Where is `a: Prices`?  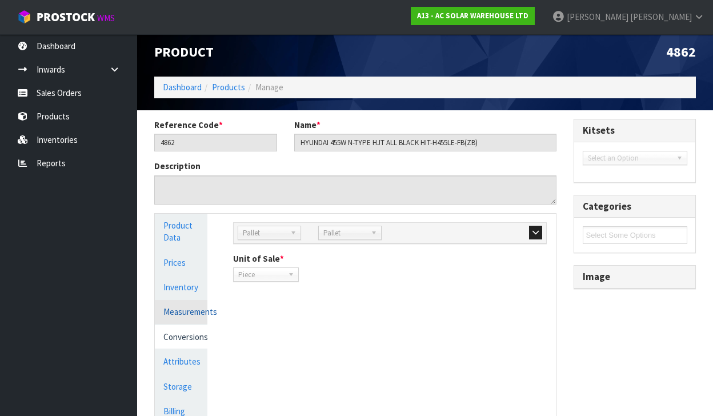 a: Prices is located at coordinates (181, 262).